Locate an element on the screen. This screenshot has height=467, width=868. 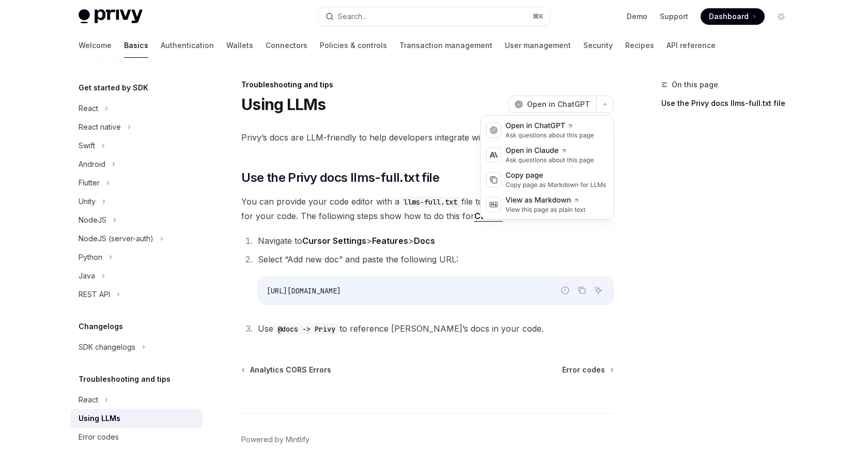
span: Select “Add new doc” and paste the following URL: is located at coordinates (358, 259).